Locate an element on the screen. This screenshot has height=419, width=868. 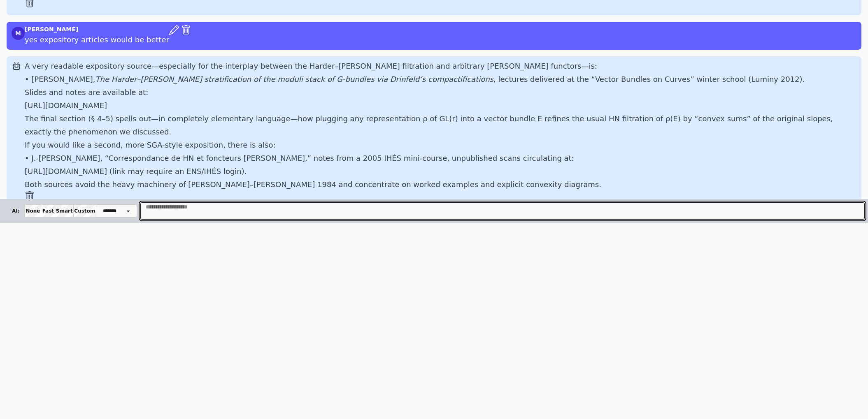
p: The final section (§ 4–5) spells out—in completely elementary language—how plugging any represent... is located at coordinates (440, 125).